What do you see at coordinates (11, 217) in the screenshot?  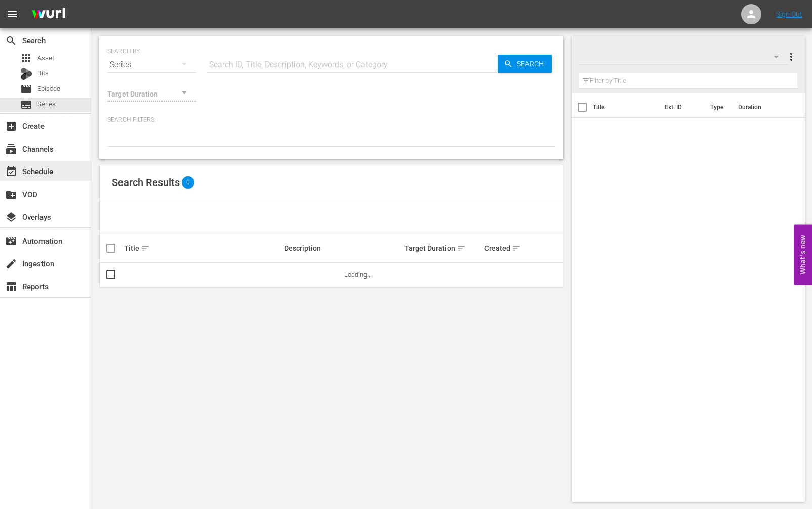 I see `span: Overlays` at bounding box center [11, 217].